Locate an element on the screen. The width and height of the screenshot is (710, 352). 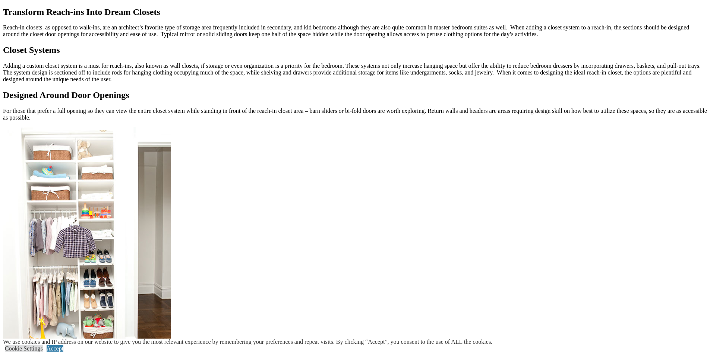
p: Adding a custom closet system is a must for reach-ins, also known as wall closets, if storage or ... is located at coordinates (355, 73).